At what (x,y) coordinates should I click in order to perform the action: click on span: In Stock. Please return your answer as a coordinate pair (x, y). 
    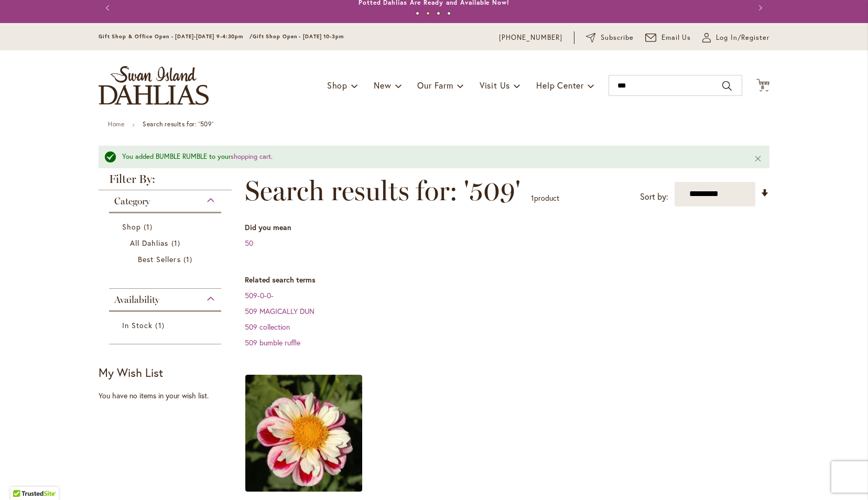
    Looking at the image, I should click on (137, 325).